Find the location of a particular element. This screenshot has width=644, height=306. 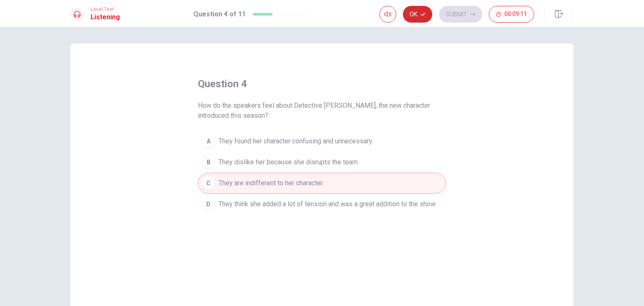

div: B is located at coordinates (208, 162).